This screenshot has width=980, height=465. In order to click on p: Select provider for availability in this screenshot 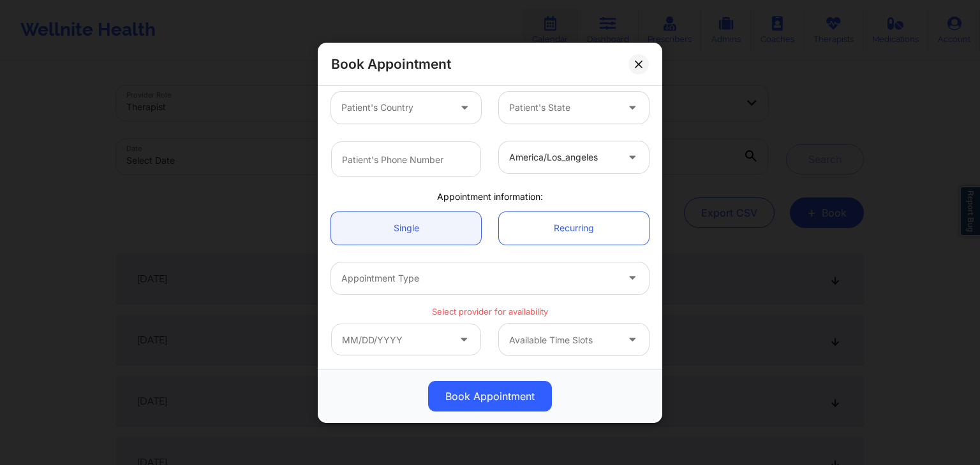, I will do `click(490, 311)`.